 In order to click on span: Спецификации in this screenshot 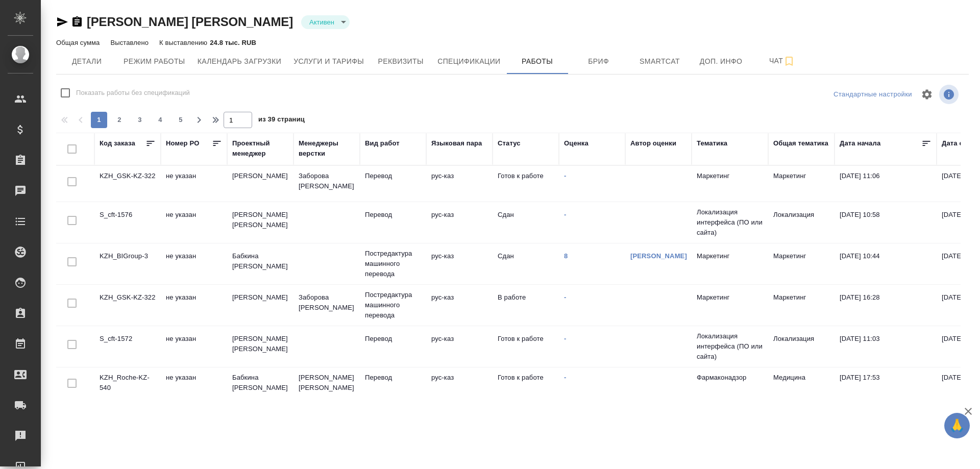, I will do `click(469, 61)`.